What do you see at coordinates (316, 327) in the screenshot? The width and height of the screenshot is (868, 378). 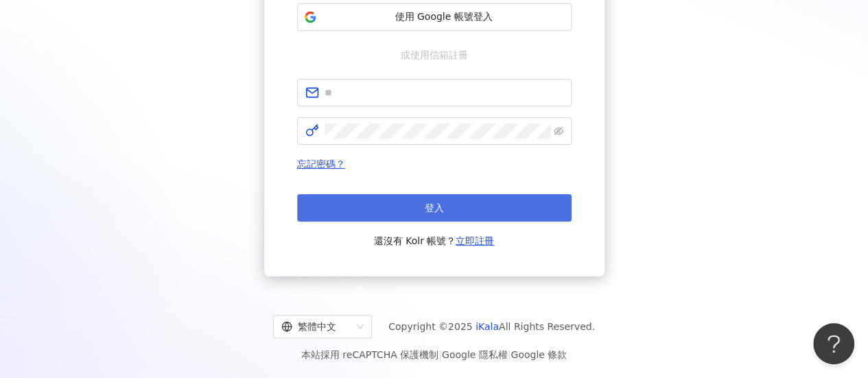 I see `div: 繁體中文` at bounding box center [316, 327].